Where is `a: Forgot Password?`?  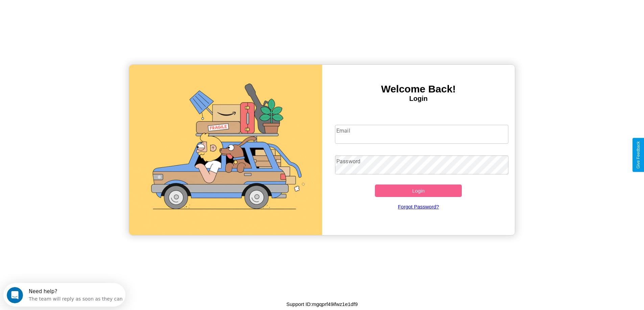 a: Forgot Password? is located at coordinates (418, 206).